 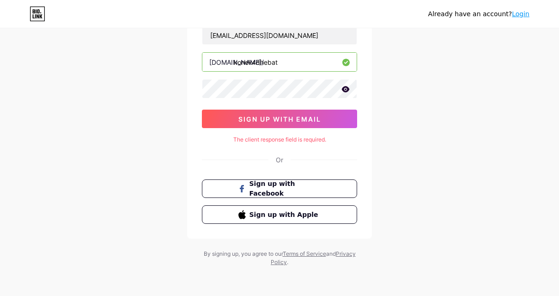 I want to click on button: sign up with email, so click(x=279, y=119).